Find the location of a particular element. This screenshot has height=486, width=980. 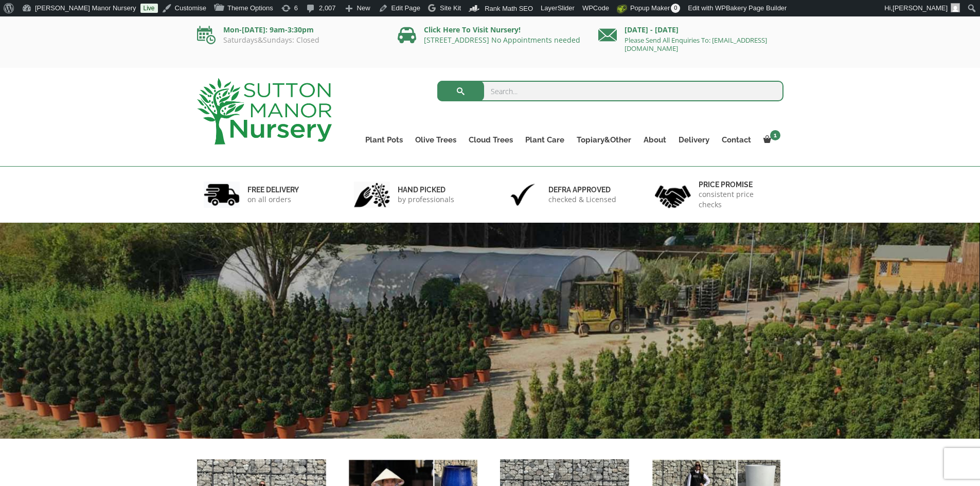

input: Search... is located at coordinates (610, 91).